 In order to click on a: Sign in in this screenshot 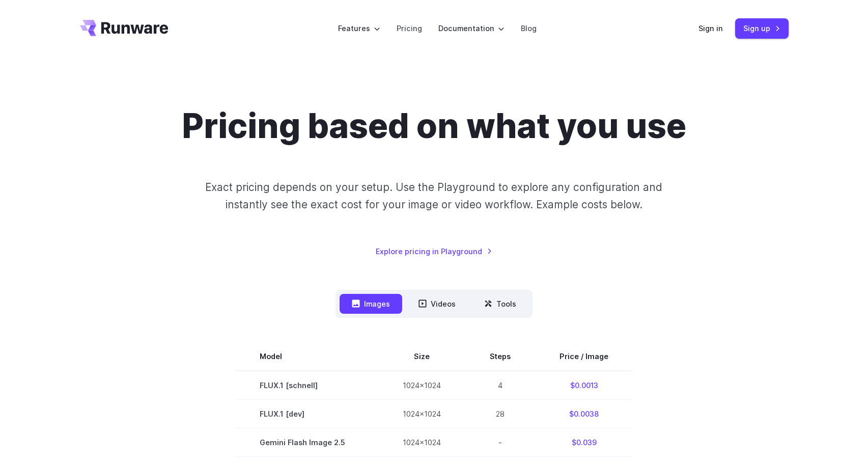, I will do `click(711, 28)`.